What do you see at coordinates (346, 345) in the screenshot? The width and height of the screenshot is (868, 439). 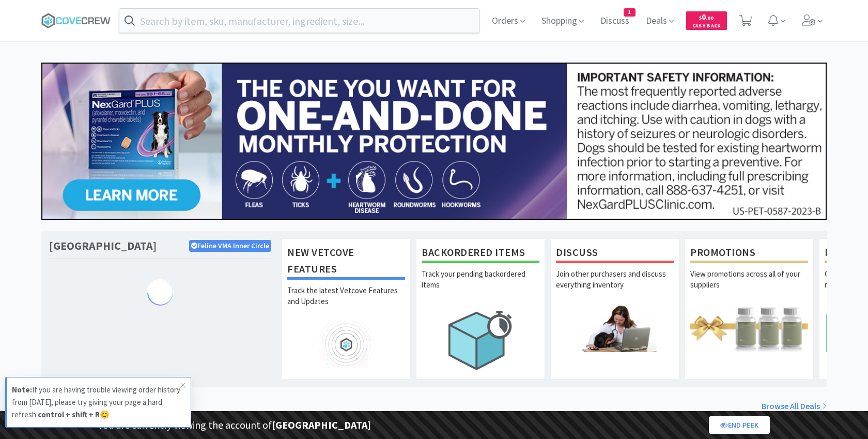 I see `img: hero_feature_roadmap.png` at bounding box center [346, 345].